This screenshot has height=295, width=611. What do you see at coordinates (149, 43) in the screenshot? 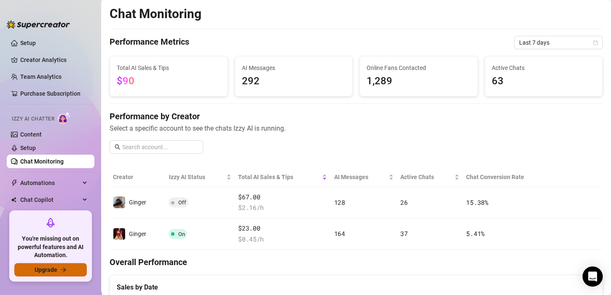
I see `h4: Performance Metrics` at bounding box center [149, 43].